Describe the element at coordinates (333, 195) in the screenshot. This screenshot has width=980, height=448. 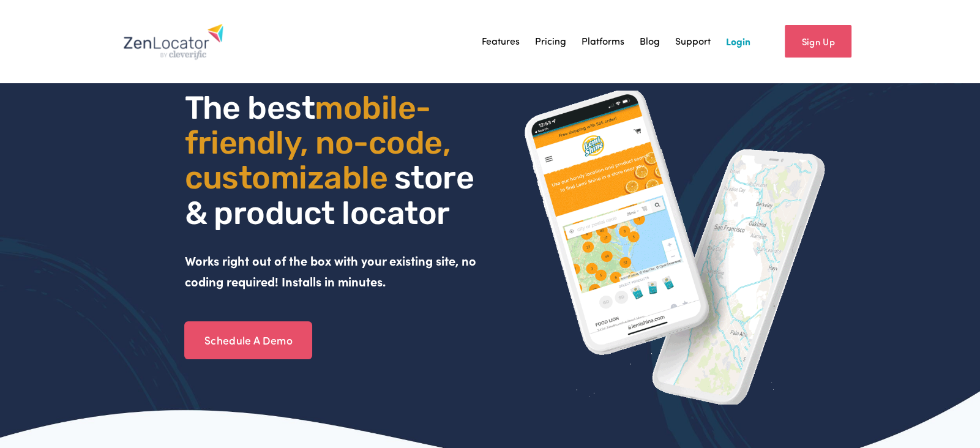
I see `span: store & product locator` at that location.